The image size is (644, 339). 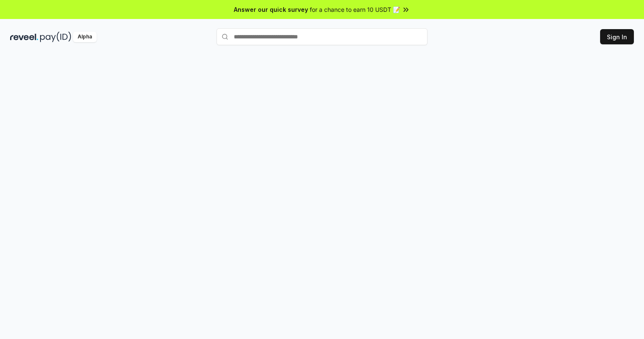 I want to click on span: Answer our quick survey, so click(x=271, y=9).